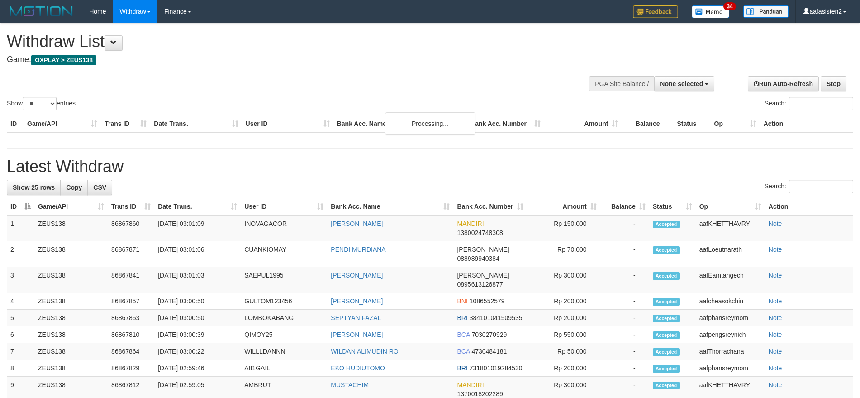  Describe the element at coordinates (33, 187) in the screenshot. I see `span: Show 25 rows` at that location.